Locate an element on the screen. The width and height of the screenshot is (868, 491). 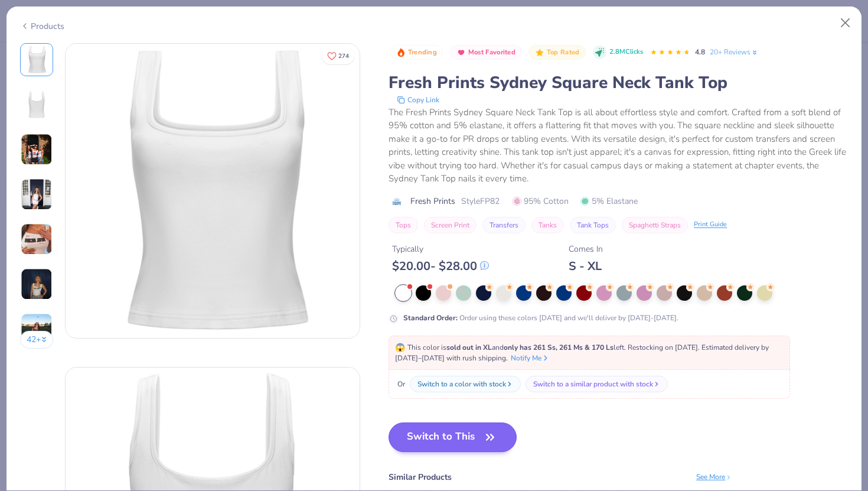
div: S - XL is located at coordinates (586, 266).